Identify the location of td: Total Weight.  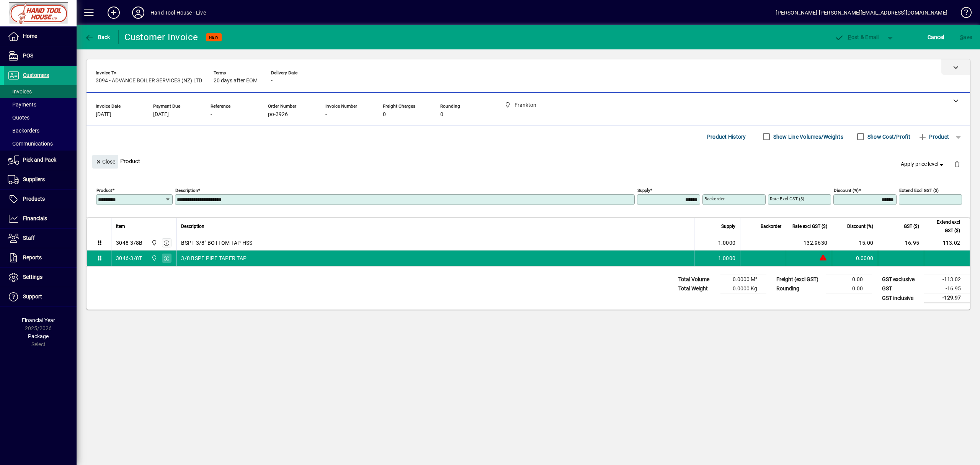
(698, 289).